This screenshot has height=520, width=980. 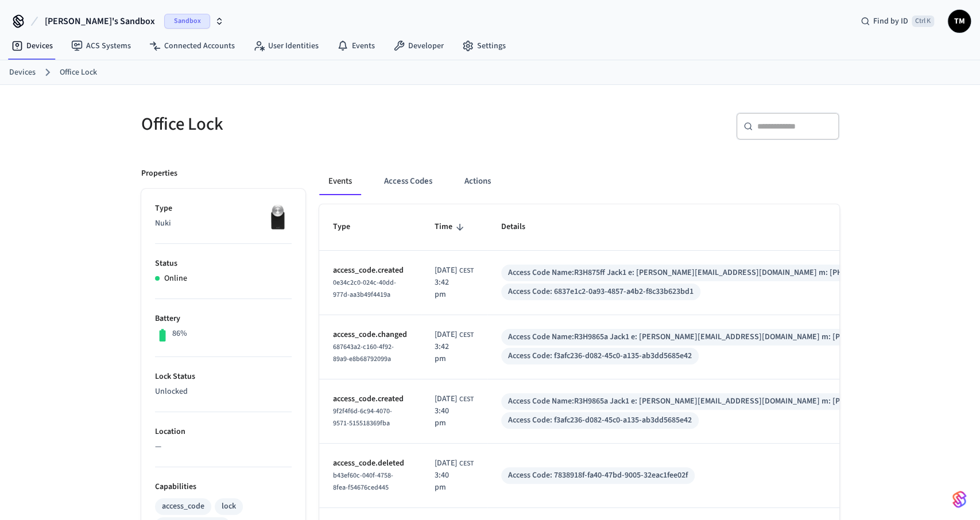 I want to click on span: Type, so click(x=349, y=227).